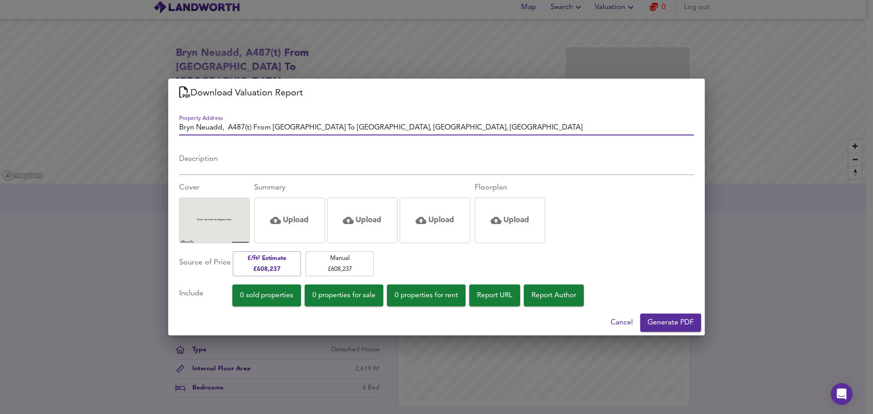 The image size is (873, 414). What do you see at coordinates (344, 295) in the screenshot?
I see `span: 0 properties for sale` at bounding box center [344, 295].